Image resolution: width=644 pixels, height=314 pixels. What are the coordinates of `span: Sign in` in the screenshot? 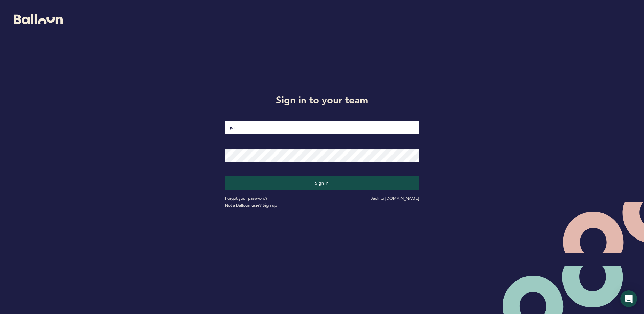 It's located at (322, 183).